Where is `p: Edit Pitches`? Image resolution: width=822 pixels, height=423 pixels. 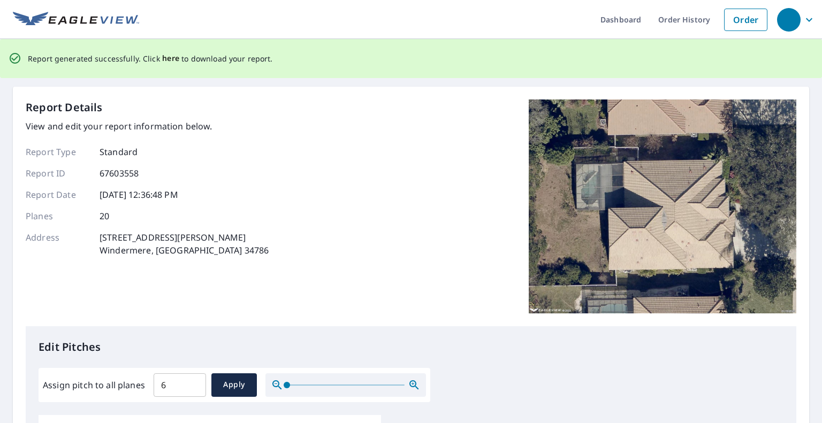
p: Edit Pitches is located at coordinates (411, 347).